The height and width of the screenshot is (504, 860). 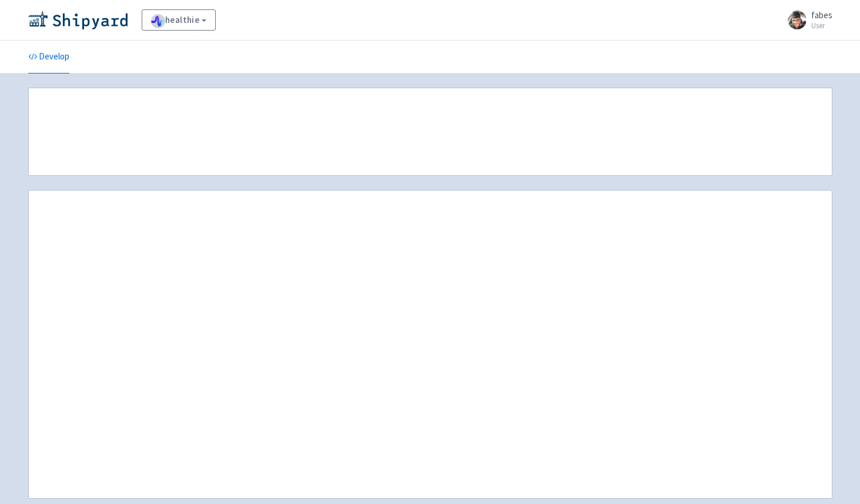 What do you see at coordinates (806, 20) in the screenshot?
I see `a: fabes User` at bounding box center [806, 20].